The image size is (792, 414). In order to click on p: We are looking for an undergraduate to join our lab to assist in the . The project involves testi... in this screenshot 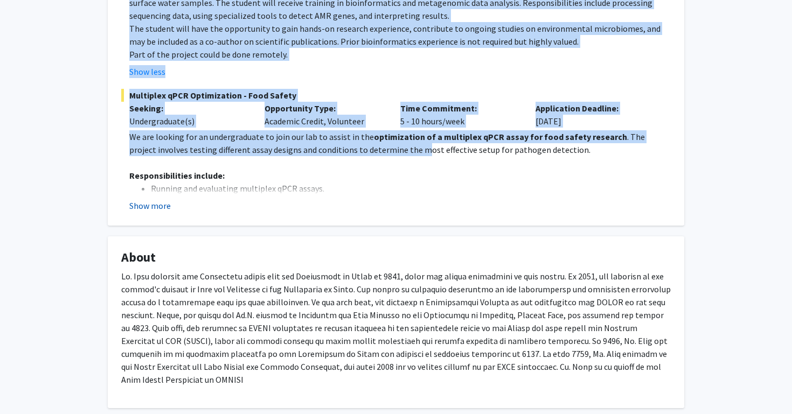, I will do `click(400, 143)`.